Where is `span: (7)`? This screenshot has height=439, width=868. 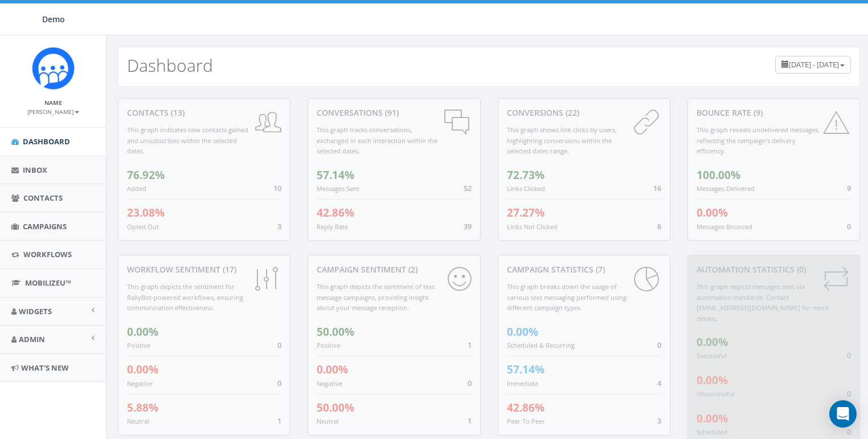
span: (7) is located at coordinates (599, 269).